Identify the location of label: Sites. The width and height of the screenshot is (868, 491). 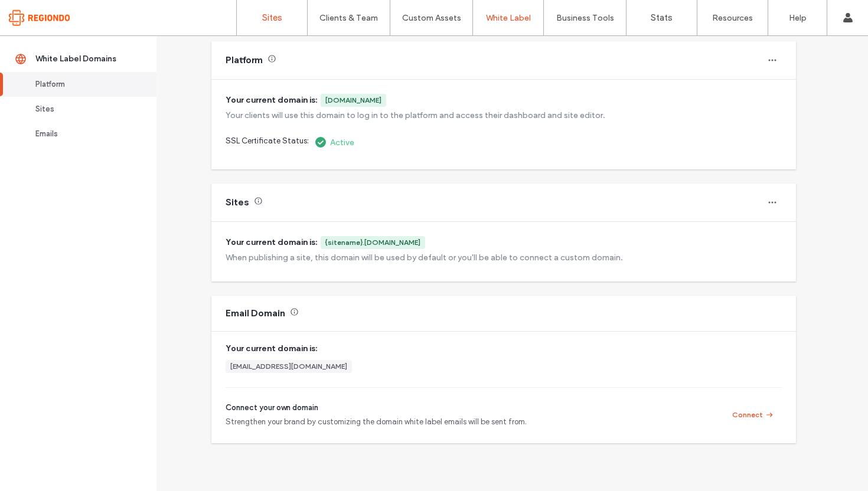
(272, 18).